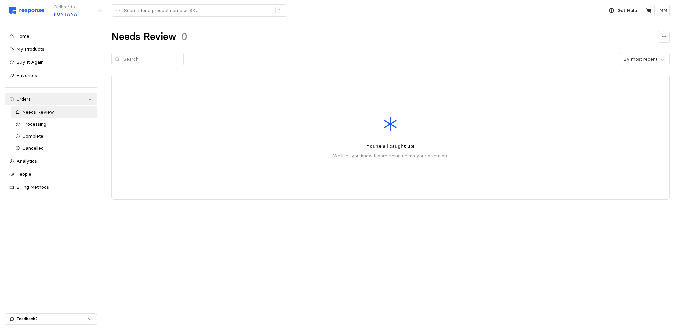  What do you see at coordinates (33, 148) in the screenshot?
I see `span: Cancelled` at bounding box center [33, 148].